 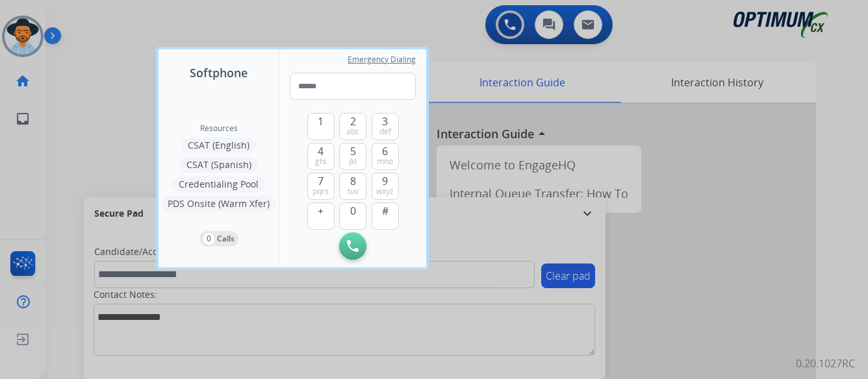 I want to click on button: 4ghi, so click(x=321, y=157).